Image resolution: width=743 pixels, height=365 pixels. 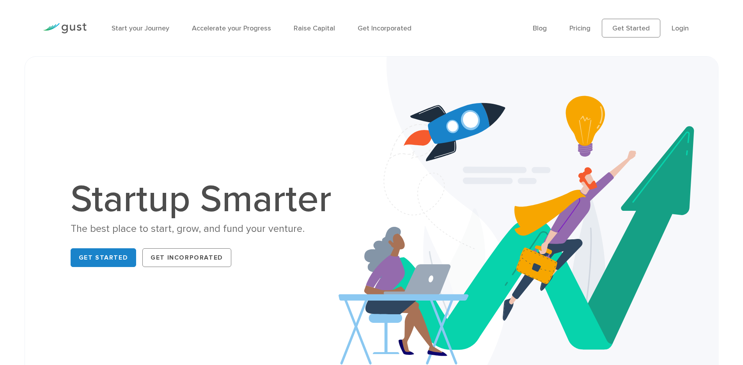 What do you see at coordinates (540, 28) in the screenshot?
I see `a: Blog` at bounding box center [540, 28].